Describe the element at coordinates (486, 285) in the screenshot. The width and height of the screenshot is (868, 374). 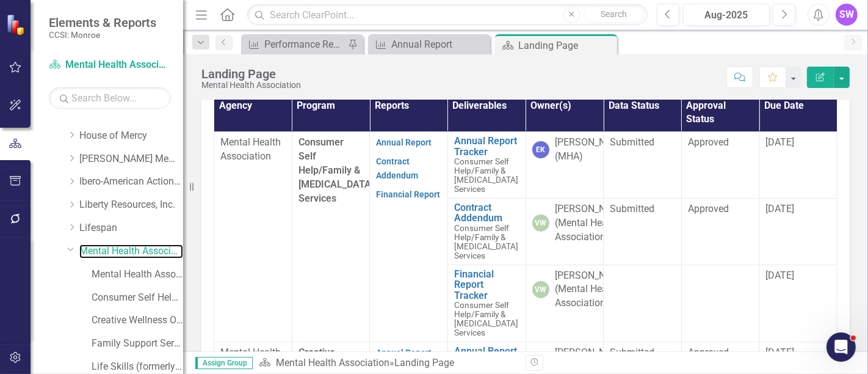
I see `a: Financial Report Tracker` at that location.